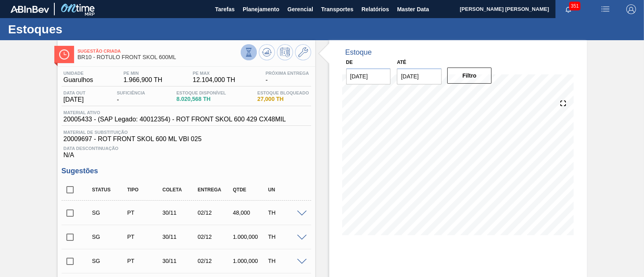 The image size is (644, 277). What do you see at coordinates (186, 171) in the screenshot?
I see `h3: Sugestões` at bounding box center [186, 171].